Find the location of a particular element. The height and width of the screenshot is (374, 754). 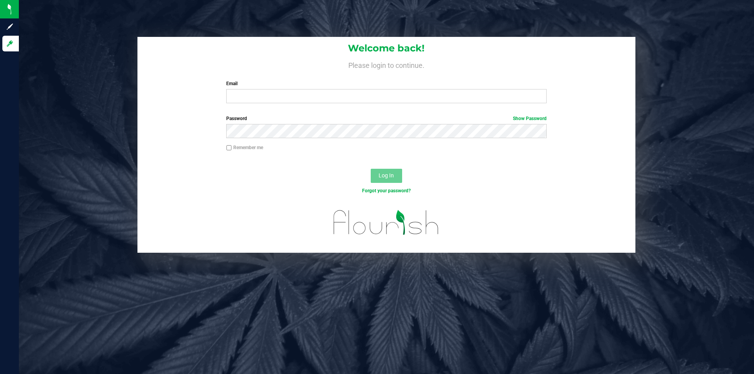

a: Forgot your password? is located at coordinates (386, 191).